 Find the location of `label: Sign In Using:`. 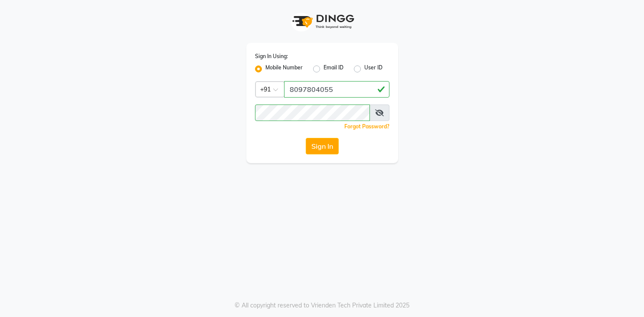

label: Sign In Using: is located at coordinates (271, 56).